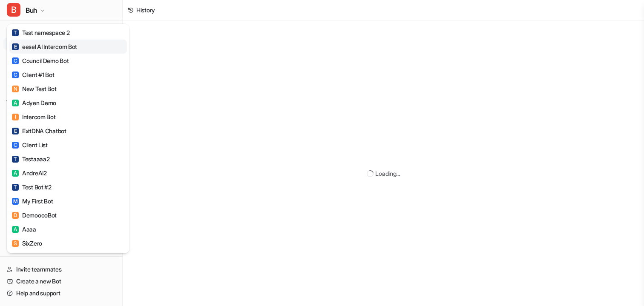 The image size is (644, 306). What do you see at coordinates (15, 215) in the screenshot?
I see `span: D` at bounding box center [15, 215].